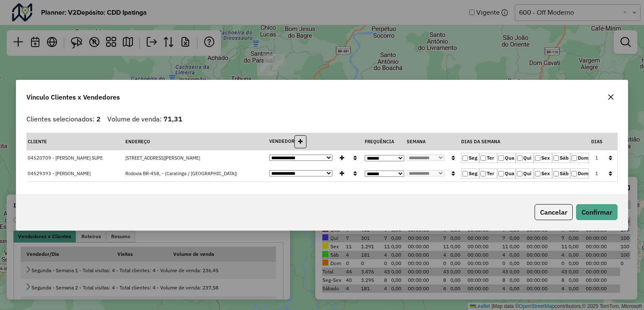 The height and width of the screenshot is (310, 644). I want to click on button: Confirmar, so click(597, 212).